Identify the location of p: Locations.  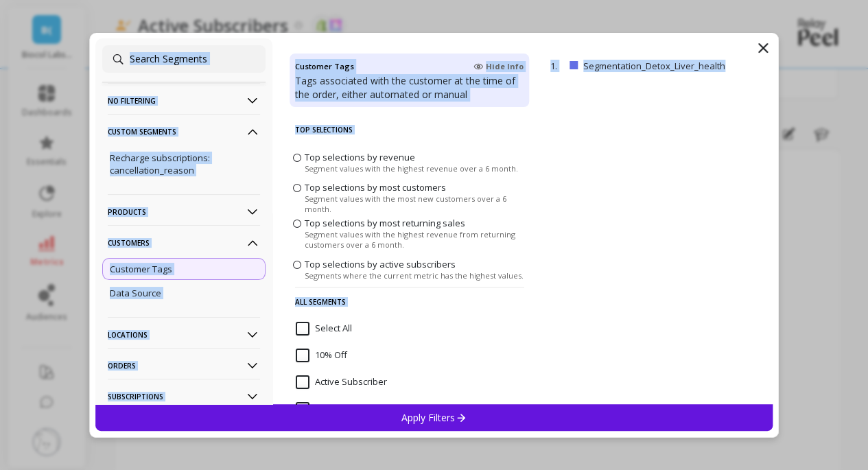
(184, 334).